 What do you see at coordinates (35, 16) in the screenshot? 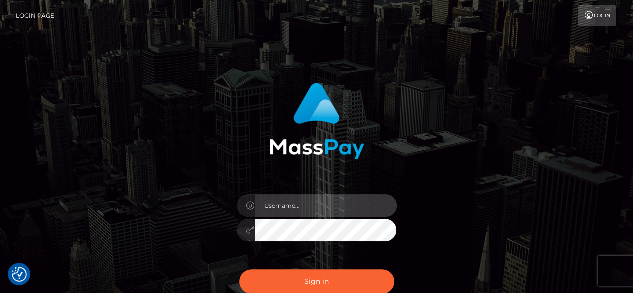
I see `a: Login Page` at bounding box center [35, 16].